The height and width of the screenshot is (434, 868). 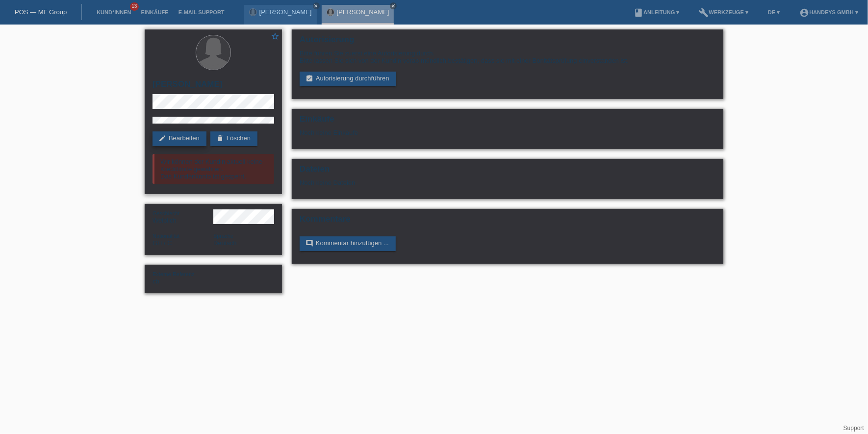 What do you see at coordinates (163, 138) in the screenshot?
I see `i: edit` at bounding box center [163, 138].